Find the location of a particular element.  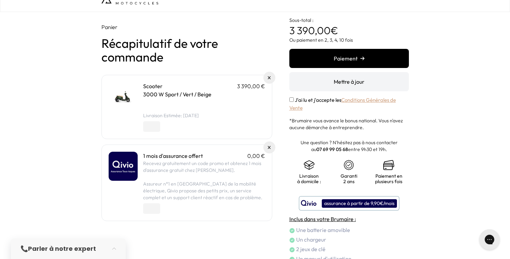

p: Garanti 2 ans is located at coordinates (349, 179).